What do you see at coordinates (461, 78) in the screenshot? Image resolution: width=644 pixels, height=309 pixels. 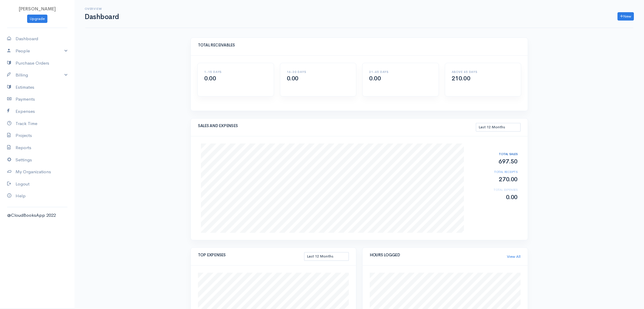 I see `span: 210.00` at bounding box center [461, 78].